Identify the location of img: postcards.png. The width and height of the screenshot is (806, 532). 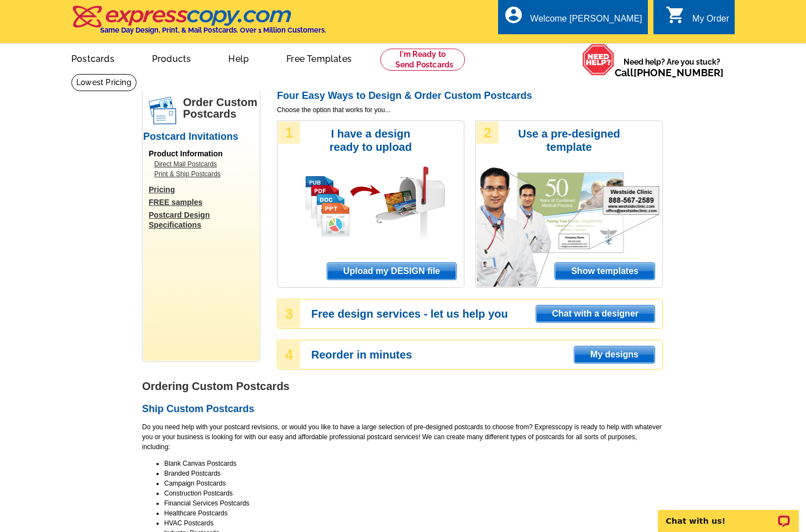
(162, 111).